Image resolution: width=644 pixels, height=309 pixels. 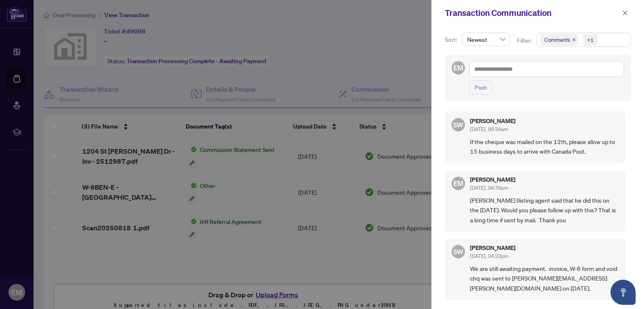 What do you see at coordinates (525, 41) in the screenshot?
I see `p: Filter:` at bounding box center [525, 41].